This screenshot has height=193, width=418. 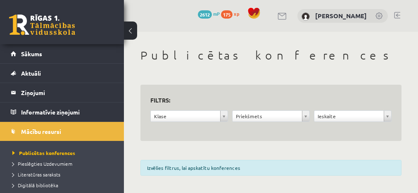 What do you see at coordinates (271, 116) in the screenshot?
I see `a: Priekšmets` at bounding box center [271, 116].